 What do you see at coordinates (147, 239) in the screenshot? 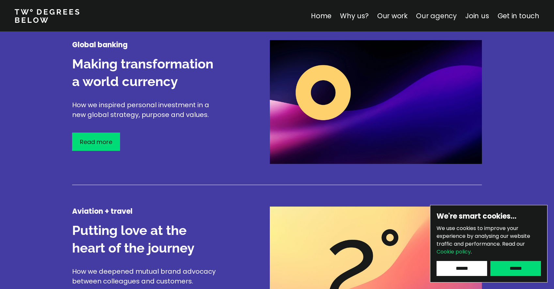
I see `h3: Putting love at the heart of the journey` at bounding box center [147, 239].